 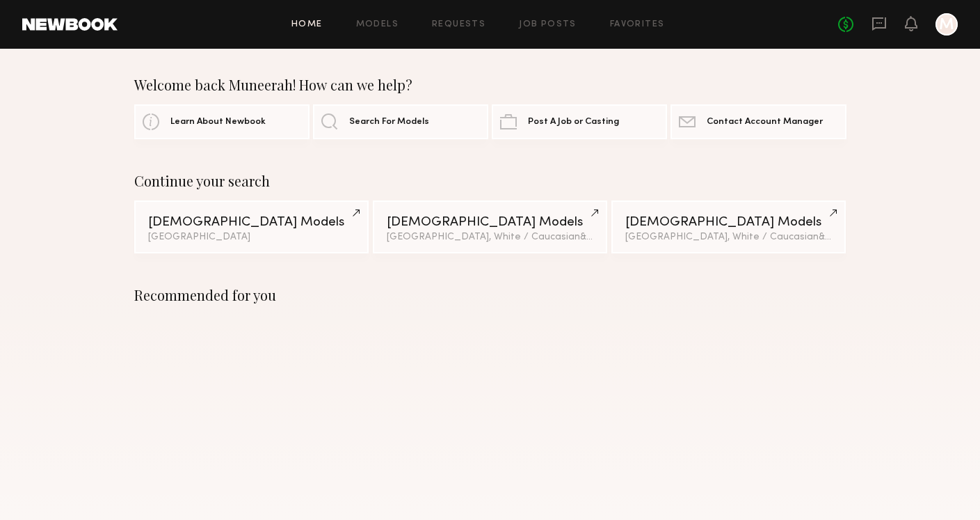 What do you see at coordinates (218, 122) in the screenshot?
I see `span: Learn About Newbook` at bounding box center [218, 122].